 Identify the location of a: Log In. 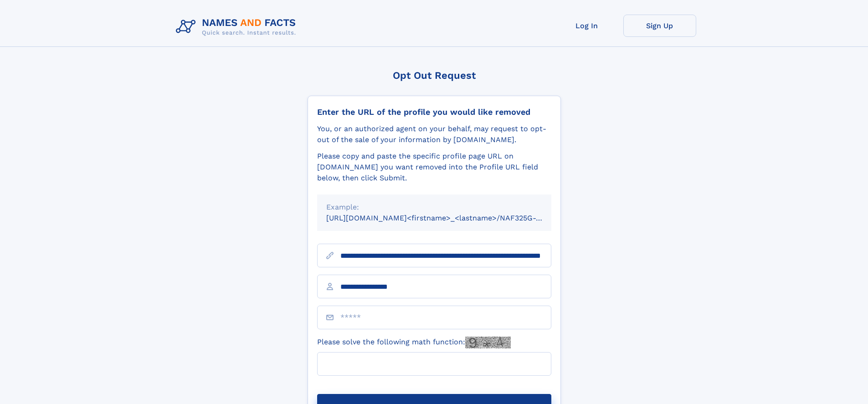
(587, 26).